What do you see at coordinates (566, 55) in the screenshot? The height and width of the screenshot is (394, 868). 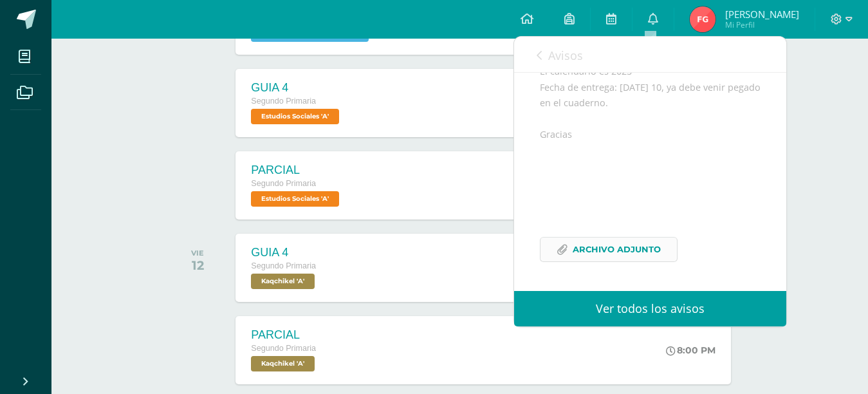 I see `span: Avisos` at bounding box center [566, 55].